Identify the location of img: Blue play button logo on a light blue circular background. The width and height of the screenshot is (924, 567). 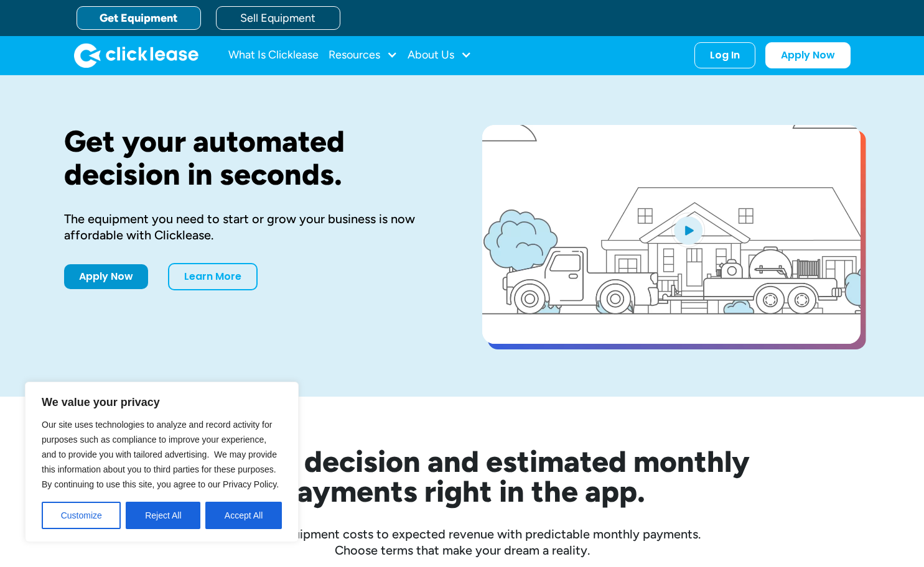
(688, 230).